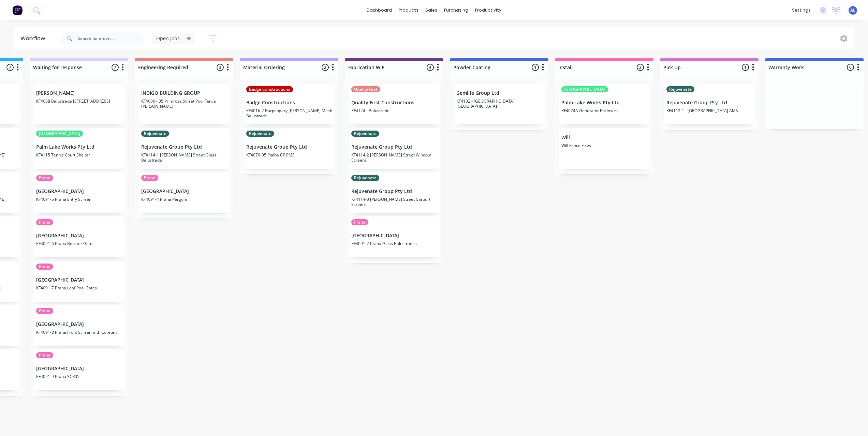  Describe the element at coordinates (289, 103) in the screenshot. I see `p: Badge Constructions` at that location.